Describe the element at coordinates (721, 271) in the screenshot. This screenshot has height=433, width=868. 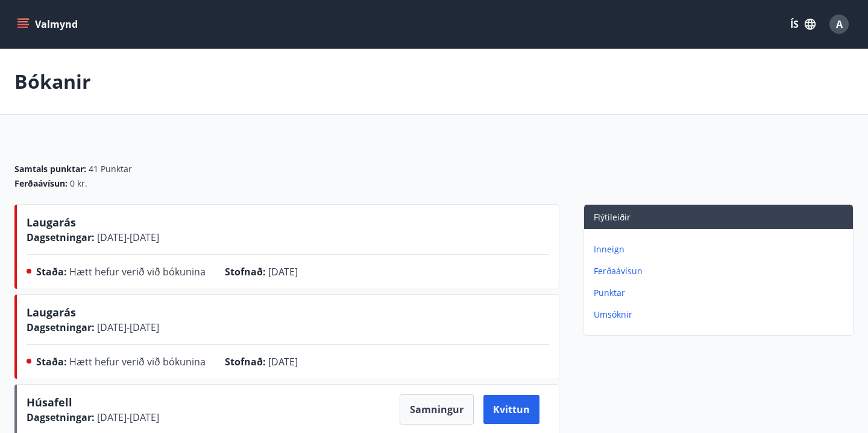
I see `p: Ferðaávísun` at that location.